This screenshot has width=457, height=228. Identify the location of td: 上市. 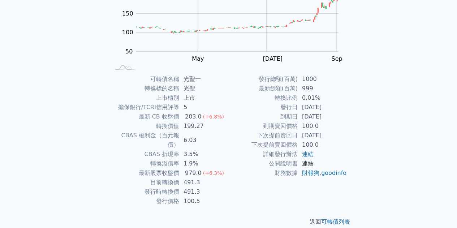
(204, 98).